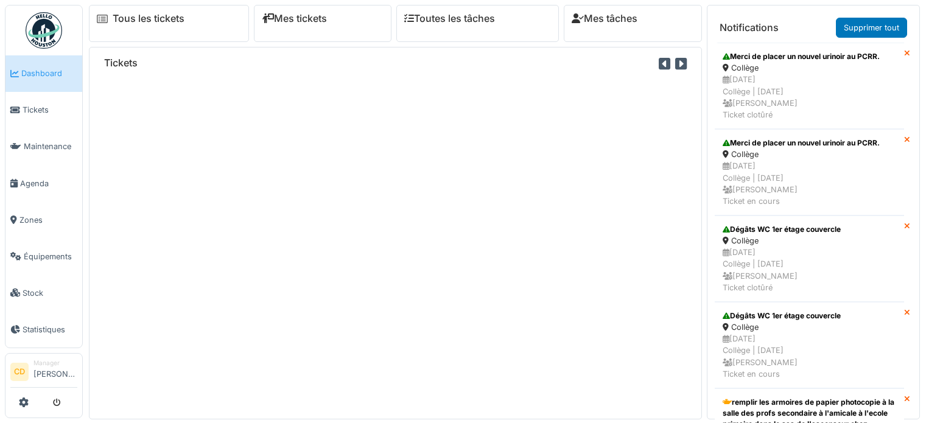 The width and height of the screenshot is (926, 423). What do you see at coordinates (605, 18) in the screenshot?
I see `a: Mes tâches` at bounding box center [605, 18].